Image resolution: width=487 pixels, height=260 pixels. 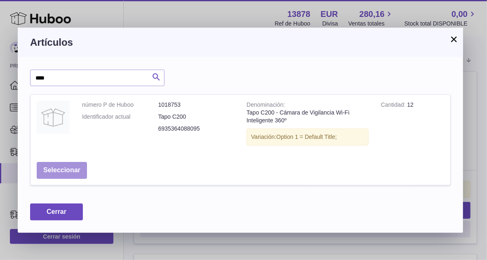 What do you see at coordinates (394, 106) in the screenshot?
I see `strong: Cantidad` at bounding box center [394, 106].